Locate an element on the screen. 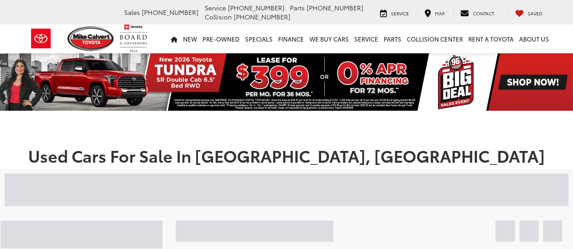 This screenshot has height=249, width=573. span: Saved is located at coordinates (535, 13).